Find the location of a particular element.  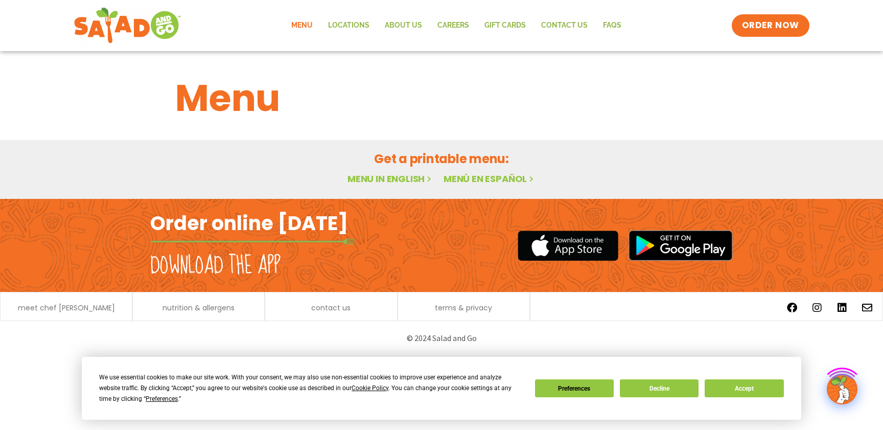

img: appstore is located at coordinates (568, 245).